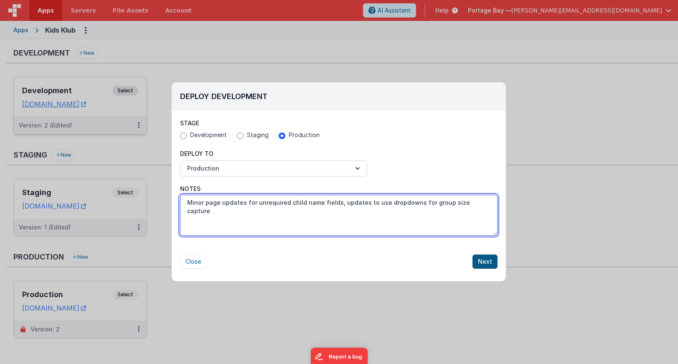  I want to click on h2: Deploy Development, so click(339, 97).